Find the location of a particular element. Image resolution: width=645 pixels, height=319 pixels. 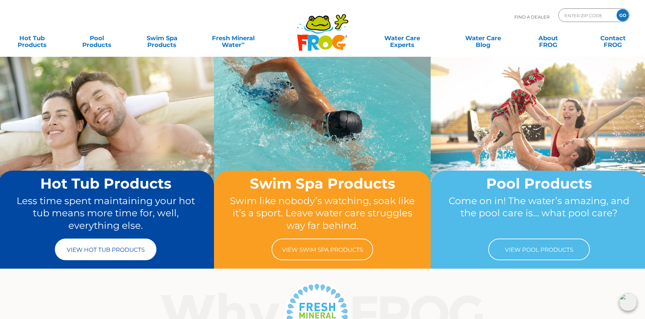

h2: Hot Tub Products is located at coordinates (106, 184).